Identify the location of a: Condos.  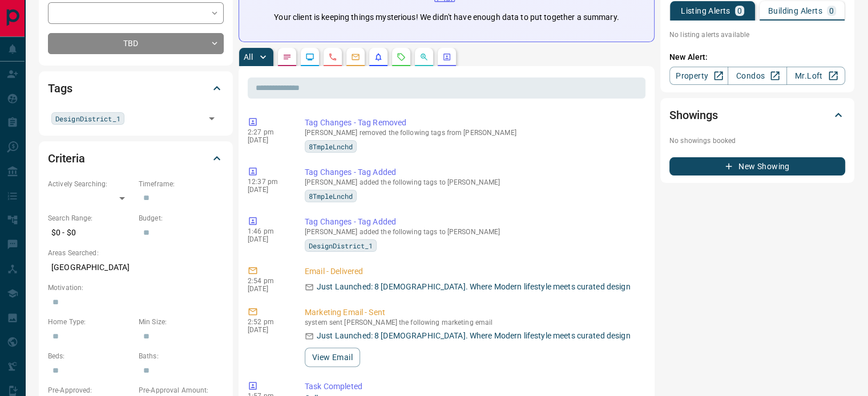
(756, 76).